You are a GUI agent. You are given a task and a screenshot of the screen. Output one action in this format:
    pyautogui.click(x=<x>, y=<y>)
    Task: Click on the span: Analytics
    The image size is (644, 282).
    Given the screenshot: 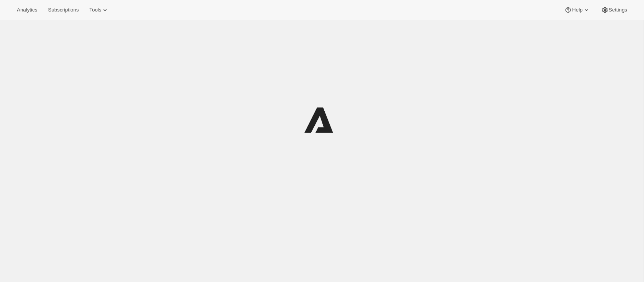 What is the action you would take?
    pyautogui.click(x=27, y=10)
    